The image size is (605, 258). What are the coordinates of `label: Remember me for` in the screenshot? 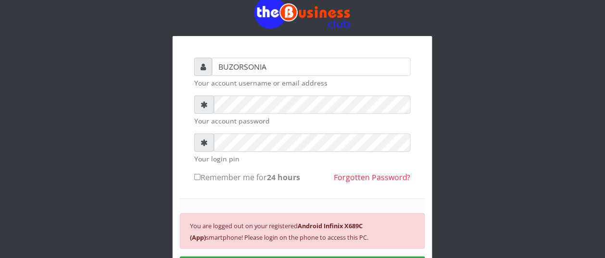 It's located at (247, 177).